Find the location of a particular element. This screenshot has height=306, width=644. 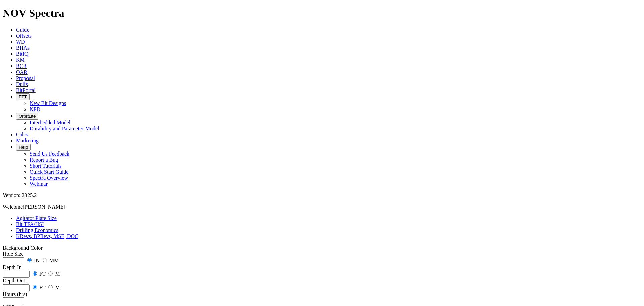

span: BHAs is located at coordinates (23, 48).